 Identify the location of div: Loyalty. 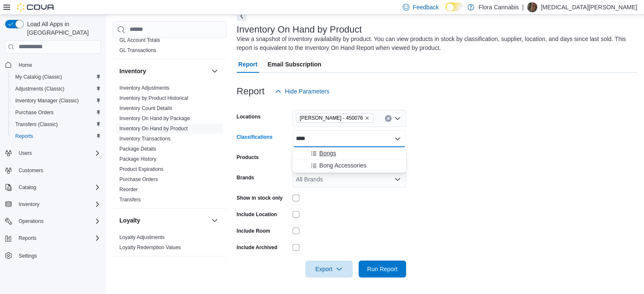
(169, 244).